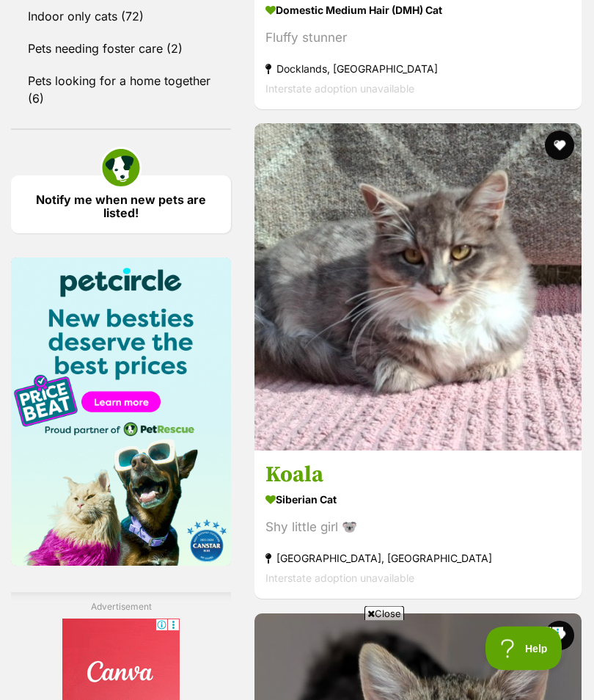  What do you see at coordinates (120, 50) in the screenshot?
I see `a: Pets needing foster care (2)` at bounding box center [120, 50].